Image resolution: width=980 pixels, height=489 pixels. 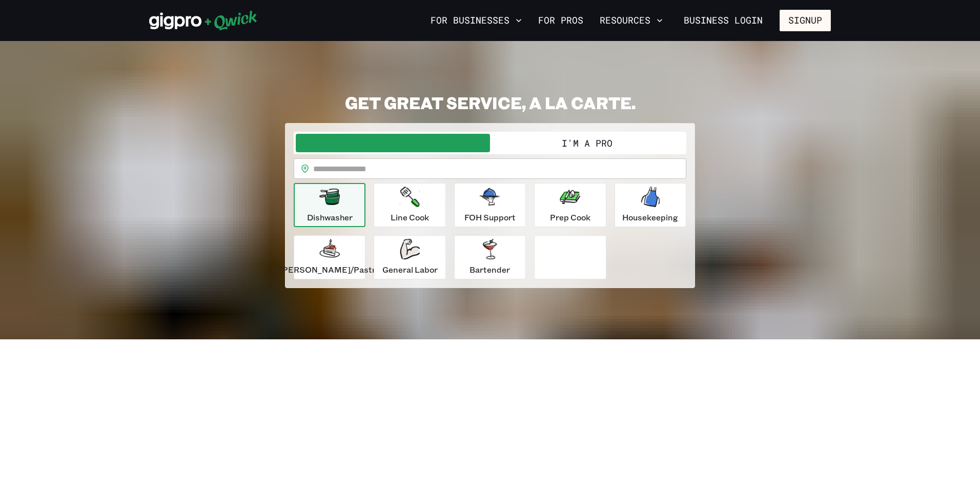 What do you see at coordinates (805, 21) in the screenshot?
I see `button: Signup` at bounding box center [805, 21].